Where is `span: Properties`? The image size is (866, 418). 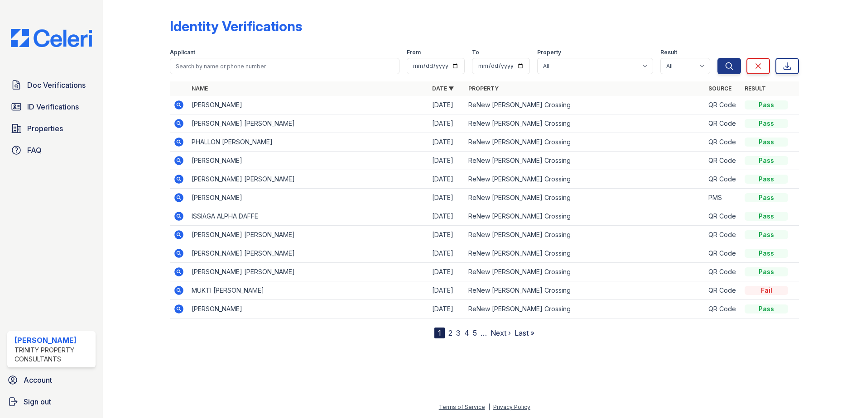
span: Properties is located at coordinates (45, 129).